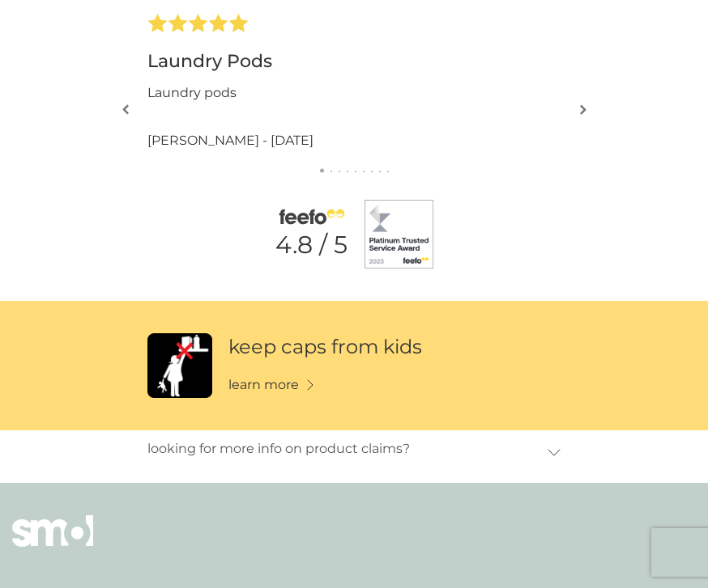  Describe the element at coordinates (583, 109) in the screenshot. I see `img: right-arrow.svg` at that location.